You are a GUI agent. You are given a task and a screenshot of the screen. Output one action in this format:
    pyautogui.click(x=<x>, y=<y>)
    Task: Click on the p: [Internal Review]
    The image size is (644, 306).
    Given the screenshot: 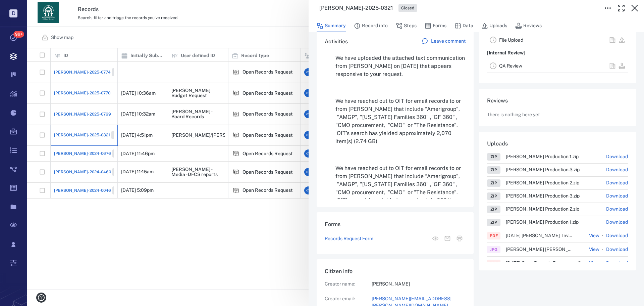 What is the action you would take?
    pyautogui.click(x=506, y=53)
    